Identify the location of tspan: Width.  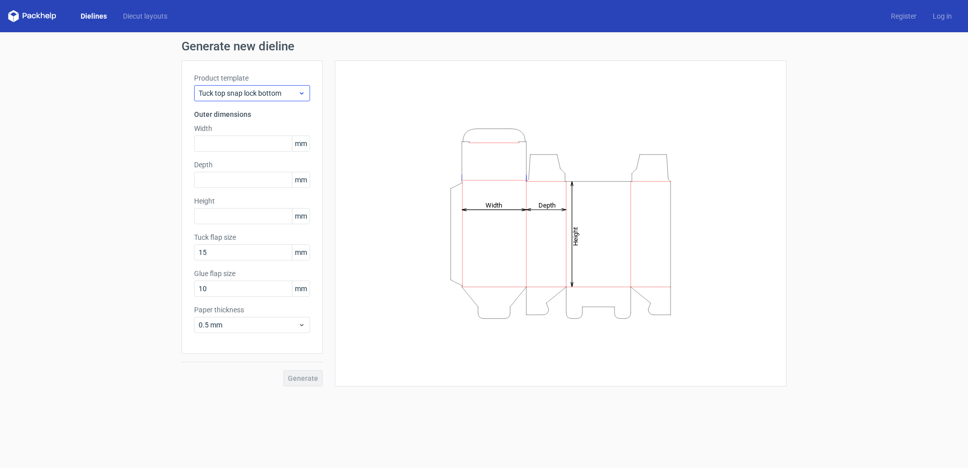
(493, 205).